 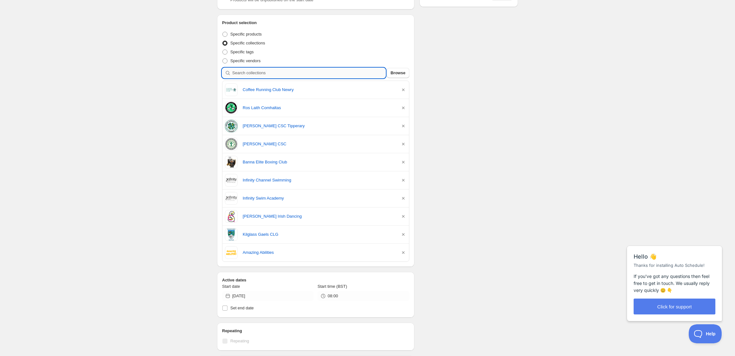 I want to click on h2: Active dates, so click(x=316, y=280).